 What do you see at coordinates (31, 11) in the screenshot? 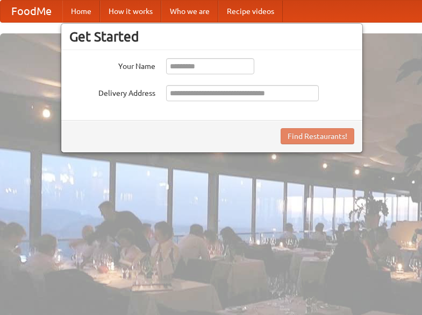
I see `a: FoodMe` at bounding box center [31, 11].